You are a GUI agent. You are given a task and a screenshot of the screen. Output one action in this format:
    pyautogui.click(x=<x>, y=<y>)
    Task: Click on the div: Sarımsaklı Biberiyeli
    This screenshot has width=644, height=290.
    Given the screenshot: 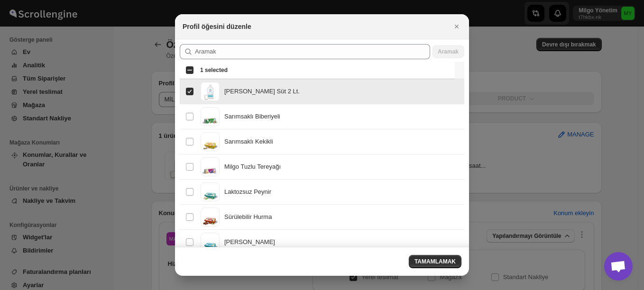 What is the action you would take?
    pyautogui.click(x=252, y=117)
    